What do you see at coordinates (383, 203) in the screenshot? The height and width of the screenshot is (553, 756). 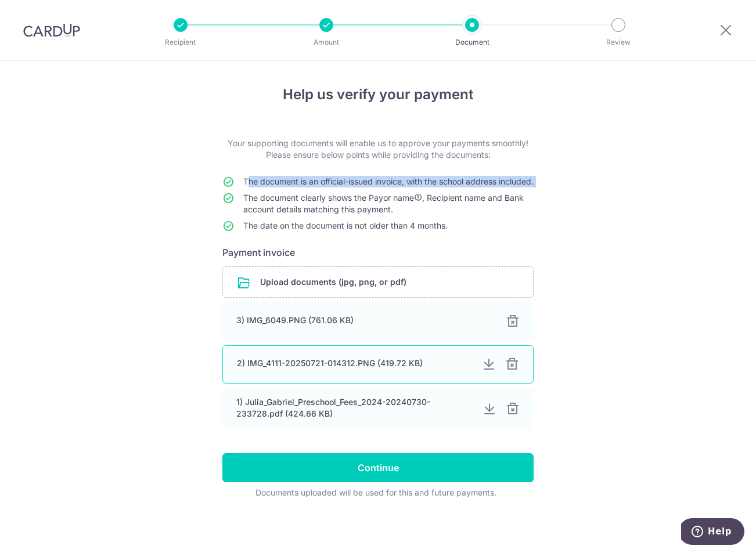 I see `span: The document clearly shows the Payor name , Recipient name and Bank account details matching this...` at bounding box center [383, 203].